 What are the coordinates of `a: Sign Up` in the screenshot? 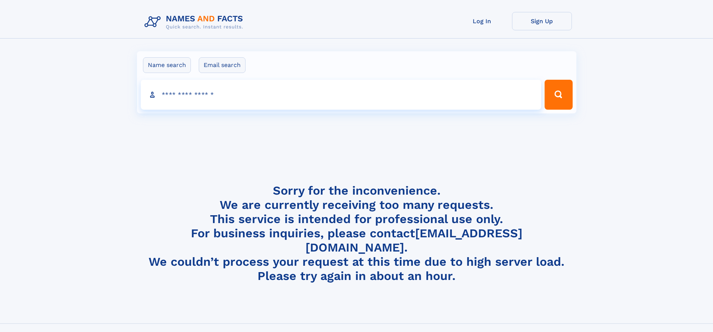 It's located at (542, 21).